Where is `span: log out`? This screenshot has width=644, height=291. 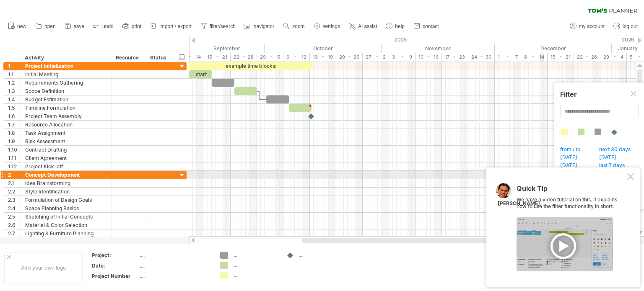 span: log out is located at coordinates (630, 26).